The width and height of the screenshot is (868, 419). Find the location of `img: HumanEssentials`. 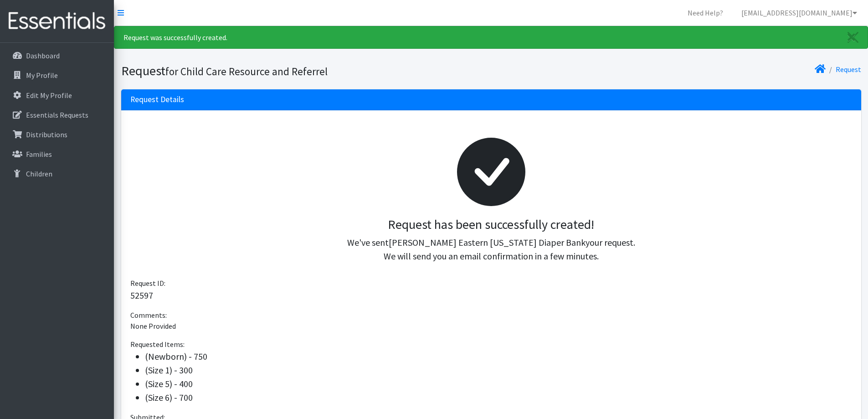

img: HumanEssentials is located at coordinates (57, 21).